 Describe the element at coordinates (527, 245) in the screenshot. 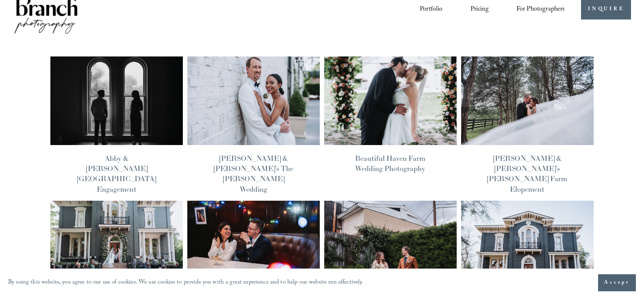

I see `img: Tia &amp; Obinna’s Heights House Wedding Portraits` at that location.